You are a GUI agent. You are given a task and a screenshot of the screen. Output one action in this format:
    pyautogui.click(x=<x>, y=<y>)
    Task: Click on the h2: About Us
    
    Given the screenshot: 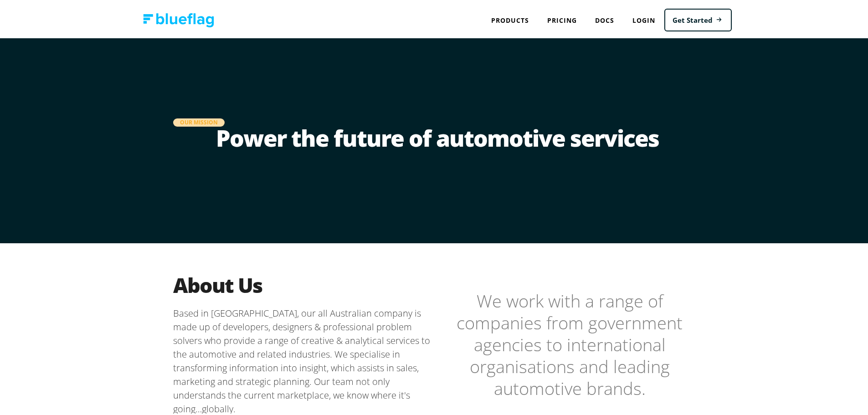 What is the action you would take?
    pyautogui.click(x=306, y=283)
    